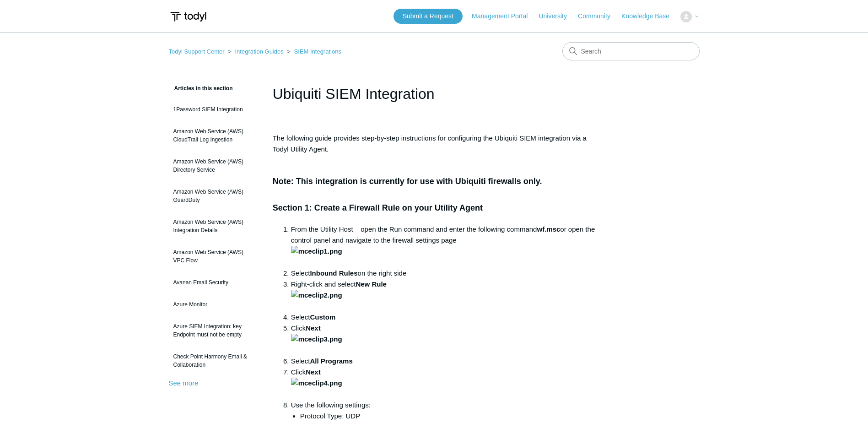  Describe the element at coordinates (213, 256) in the screenshot. I see `a: Amazon Web Service (AWS) VPC Flow` at that location.